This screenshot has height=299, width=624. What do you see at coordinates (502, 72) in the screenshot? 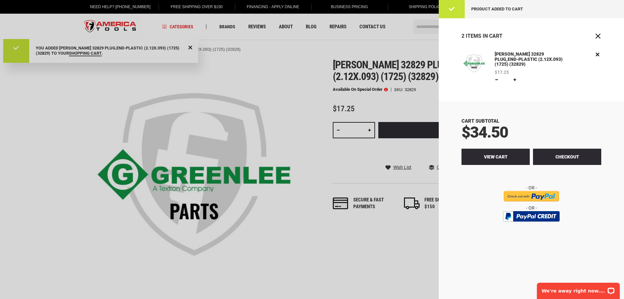
I see `span: $17.25` at bounding box center [502, 72].